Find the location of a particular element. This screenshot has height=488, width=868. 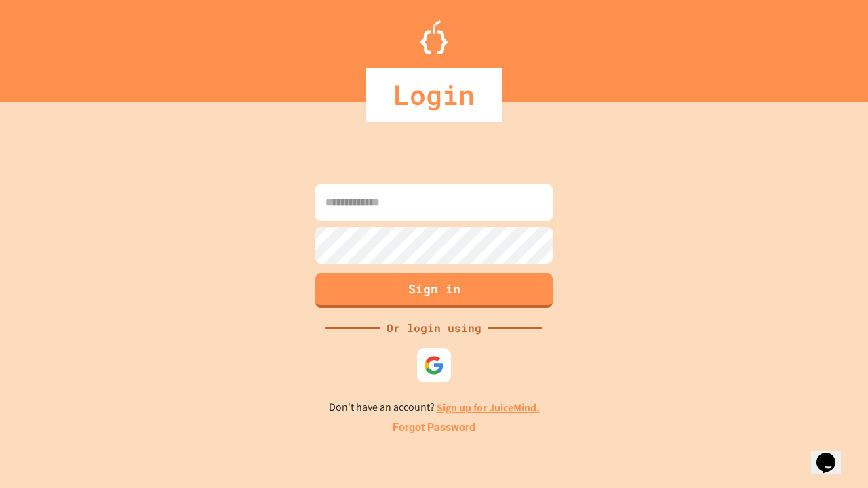

div: Or login using is located at coordinates (434, 328).